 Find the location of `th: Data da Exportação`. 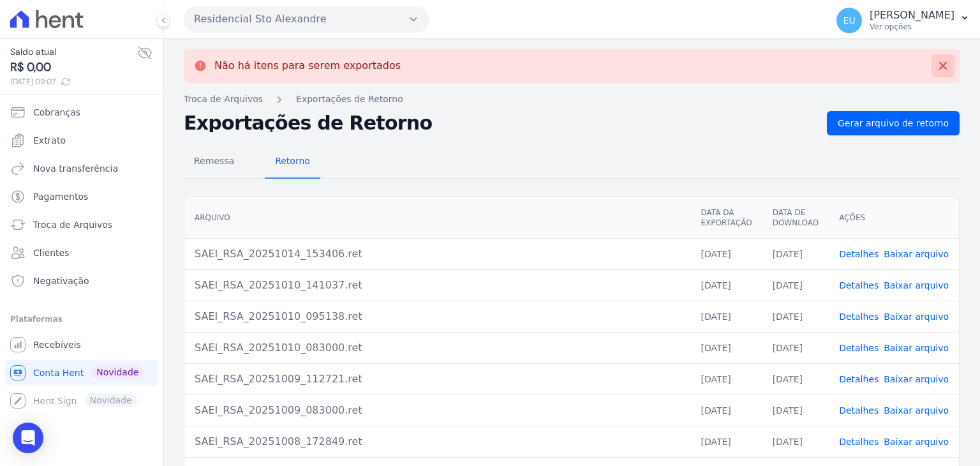

th: Data da Exportação is located at coordinates (726, 218).